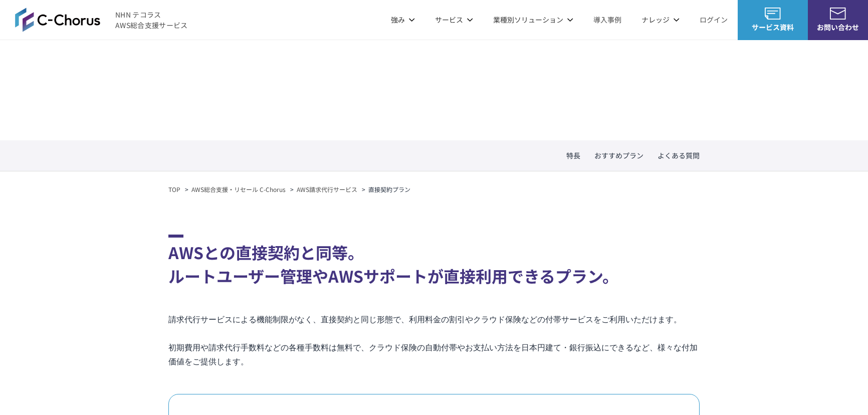 This screenshot has width=868, height=415. What do you see at coordinates (679, 155) in the screenshot?
I see `a: よくある質問` at bounding box center [679, 155].